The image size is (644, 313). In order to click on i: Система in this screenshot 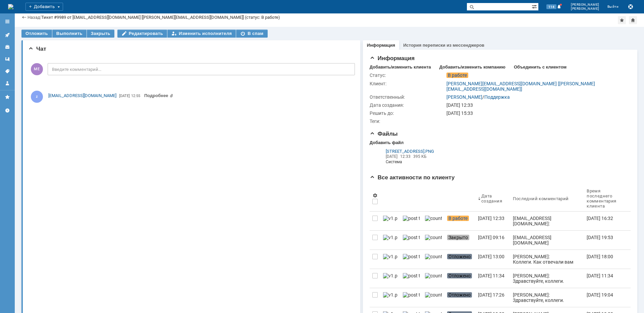, I will do `click(415, 162)`.